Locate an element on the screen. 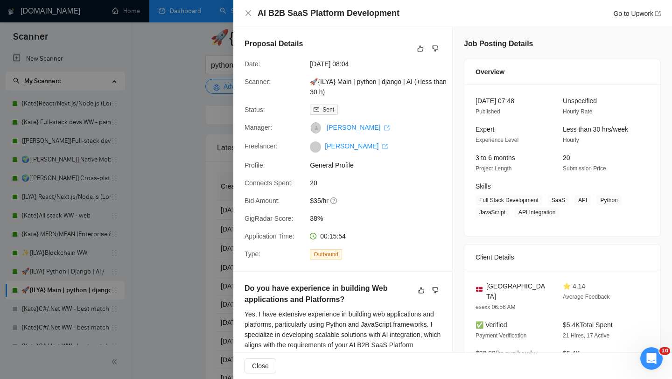 The width and height of the screenshot is (672, 379). span: question-circle is located at coordinates (334, 201).